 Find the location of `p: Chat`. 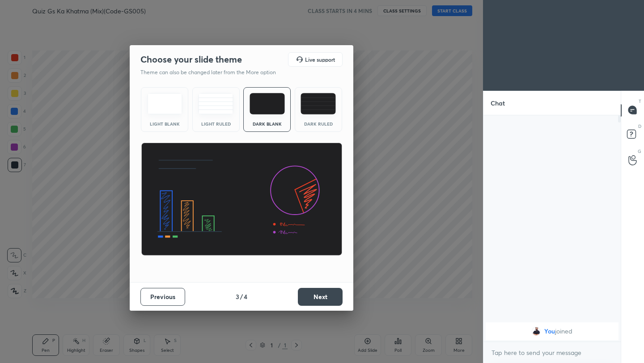

p: Chat is located at coordinates (498, 103).